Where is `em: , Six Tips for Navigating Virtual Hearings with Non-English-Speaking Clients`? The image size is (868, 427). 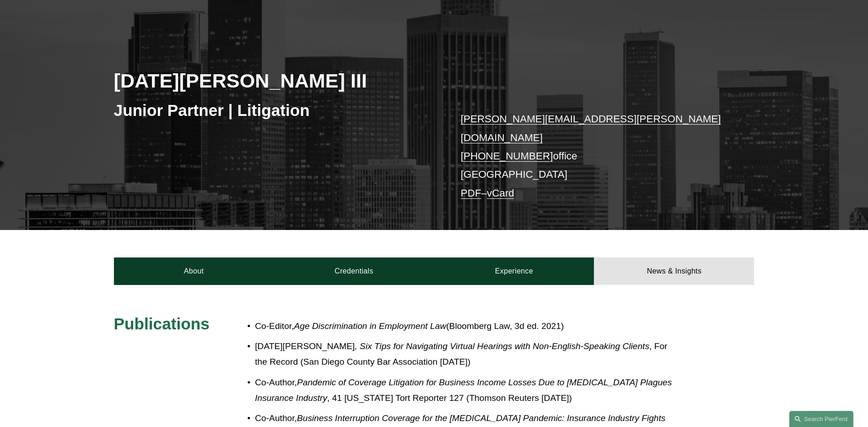 em: , Six Tips for Navigating Virtual Hearings with Non-English-Speaking Clients is located at coordinates (502, 346).